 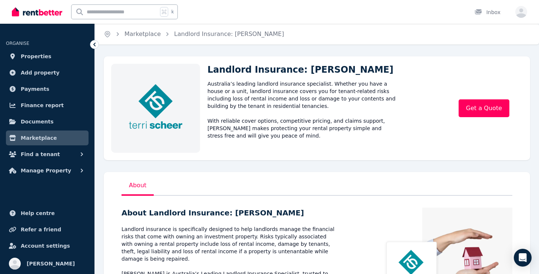 What do you see at coordinates (40, 154) in the screenshot?
I see `span: Find a tenant` at bounding box center [40, 154].